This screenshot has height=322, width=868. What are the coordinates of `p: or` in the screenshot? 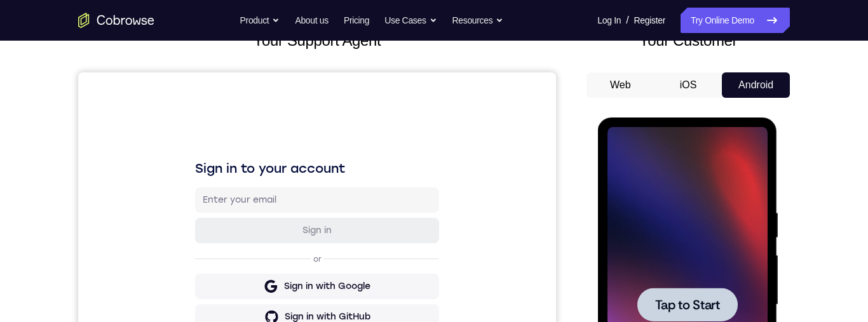 It's located at (239, 187).